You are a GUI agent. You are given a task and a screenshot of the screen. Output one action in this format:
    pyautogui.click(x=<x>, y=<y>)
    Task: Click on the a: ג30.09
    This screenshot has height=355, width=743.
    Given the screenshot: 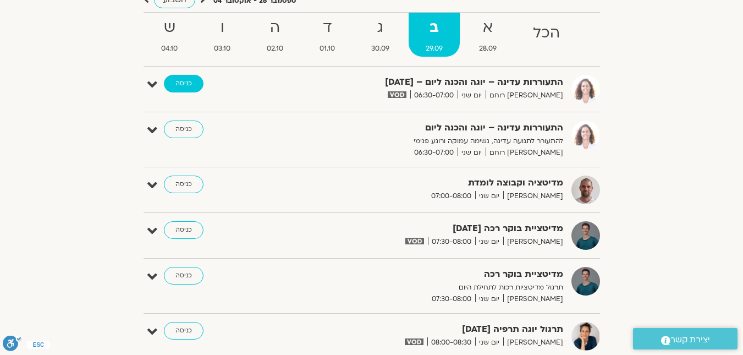 What is the action you would take?
    pyautogui.click(x=380, y=35)
    